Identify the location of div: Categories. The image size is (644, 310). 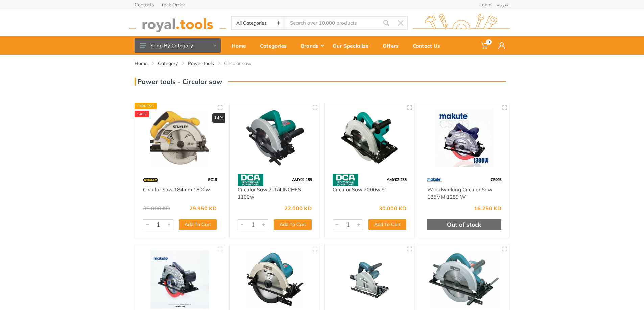
(276, 46).